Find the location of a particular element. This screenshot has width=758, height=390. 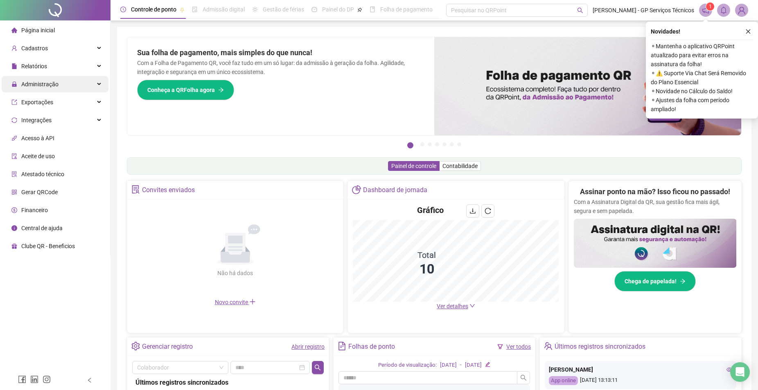

span: qrcode is located at coordinates (14, 192).